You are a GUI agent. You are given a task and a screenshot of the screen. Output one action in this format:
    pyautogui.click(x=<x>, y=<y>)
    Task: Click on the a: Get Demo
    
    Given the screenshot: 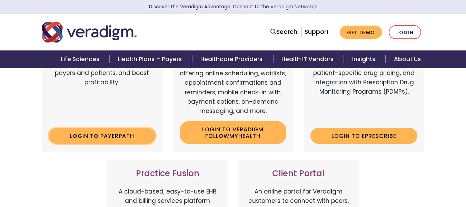 What is the action you would take?
    pyautogui.click(x=361, y=32)
    